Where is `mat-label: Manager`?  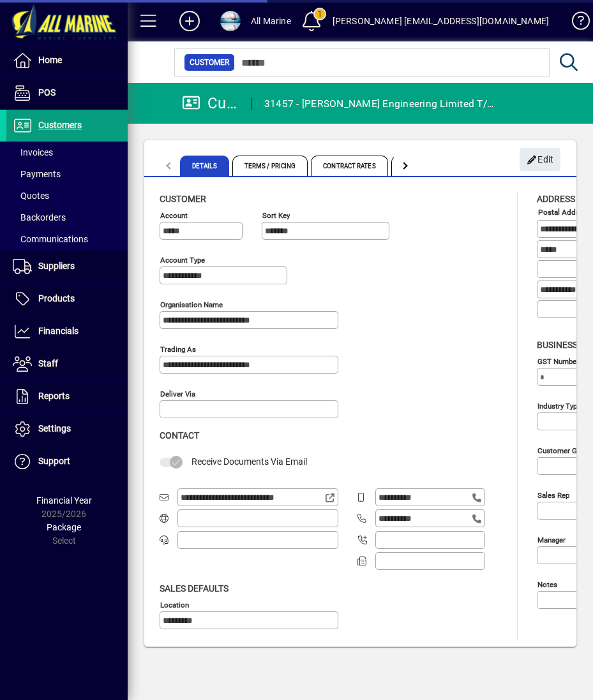 mat-label: Manager is located at coordinates (552, 539).